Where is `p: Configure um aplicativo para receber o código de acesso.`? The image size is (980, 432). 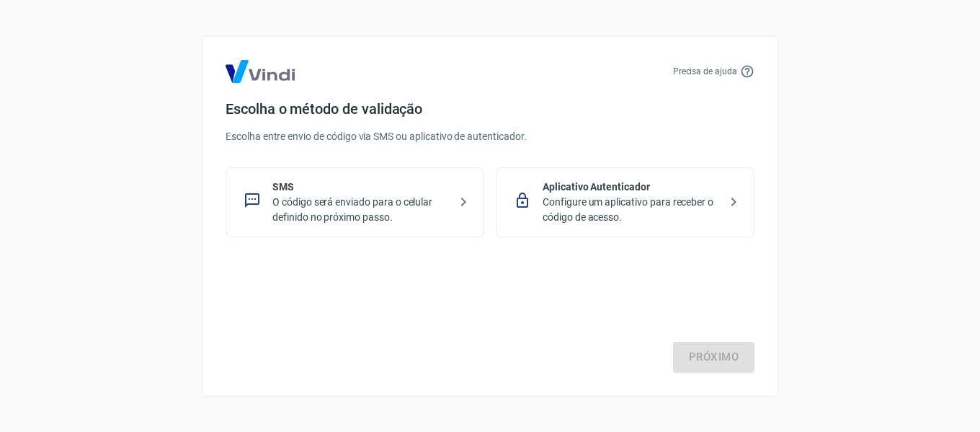
p: Configure um aplicativo para receber o código de acesso. is located at coordinates (631, 210).